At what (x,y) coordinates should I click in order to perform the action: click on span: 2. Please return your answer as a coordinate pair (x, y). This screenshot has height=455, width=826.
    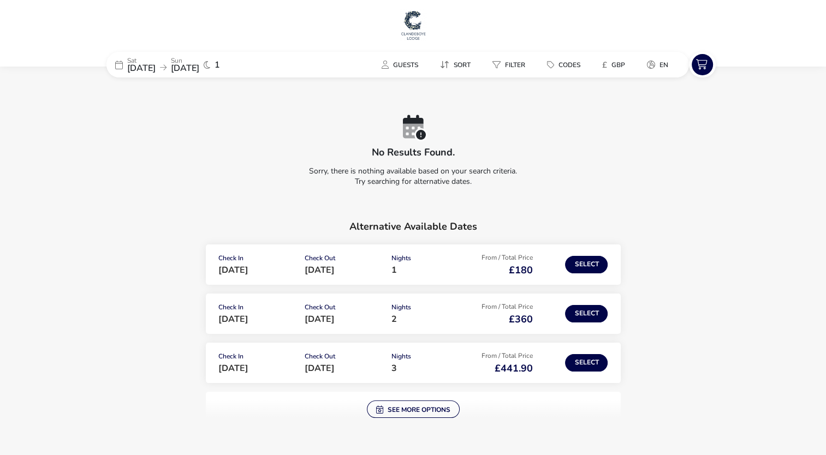
    Looking at the image, I should click on (394, 319).